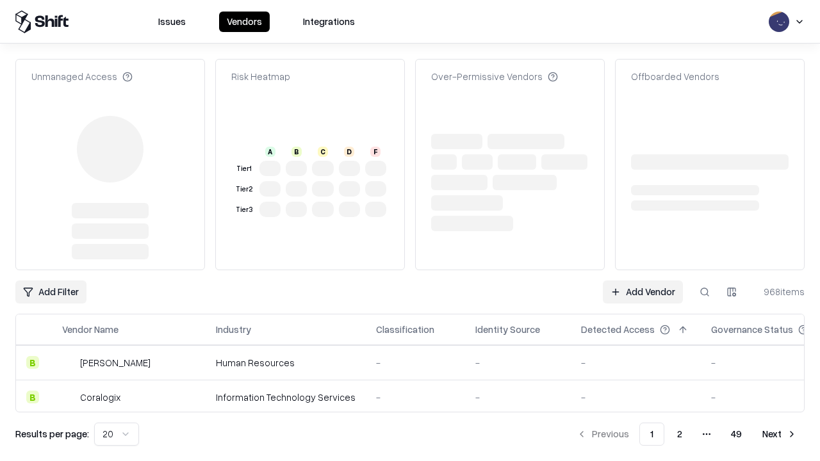  I want to click on div: Tier 1, so click(244, 168).